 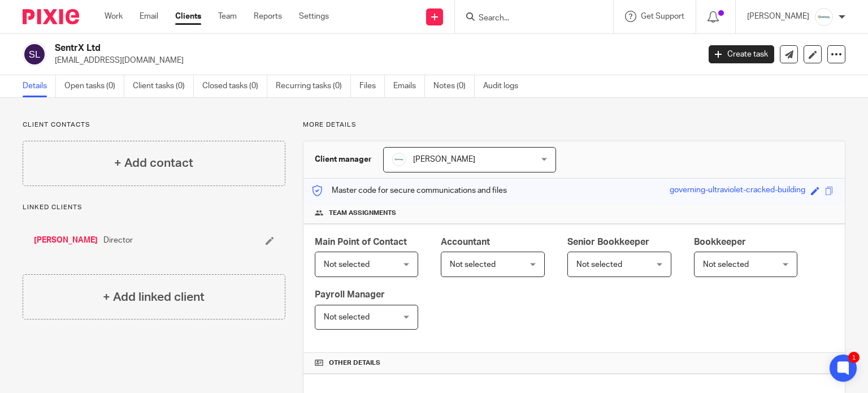 I want to click on a: Closed tasks (0), so click(x=235, y=86).